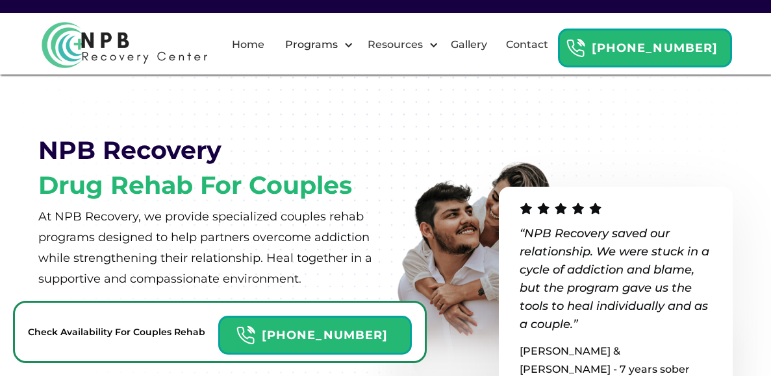 Image resolution: width=771 pixels, height=376 pixels. Describe the element at coordinates (248, 45) in the screenshot. I see `a: Home` at that location.